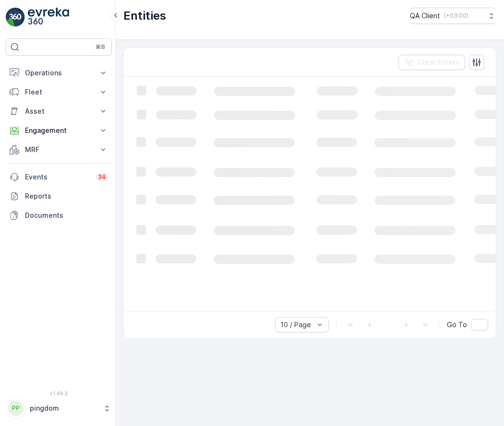 The image size is (504, 426). What do you see at coordinates (102, 177) in the screenshot?
I see `p: 34` at bounding box center [102, 177].